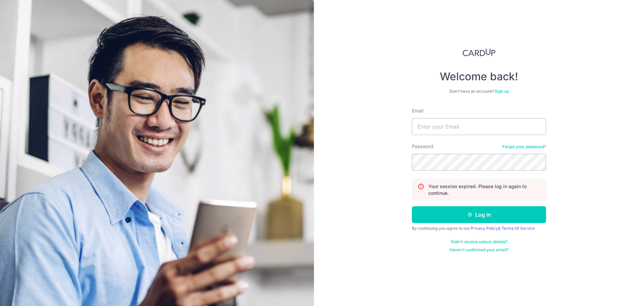 This screenshot has height=306, width=644. Describe the element at coordinates (479, 52) in the screenshot. I see `img: CardUp Logo` at that location.